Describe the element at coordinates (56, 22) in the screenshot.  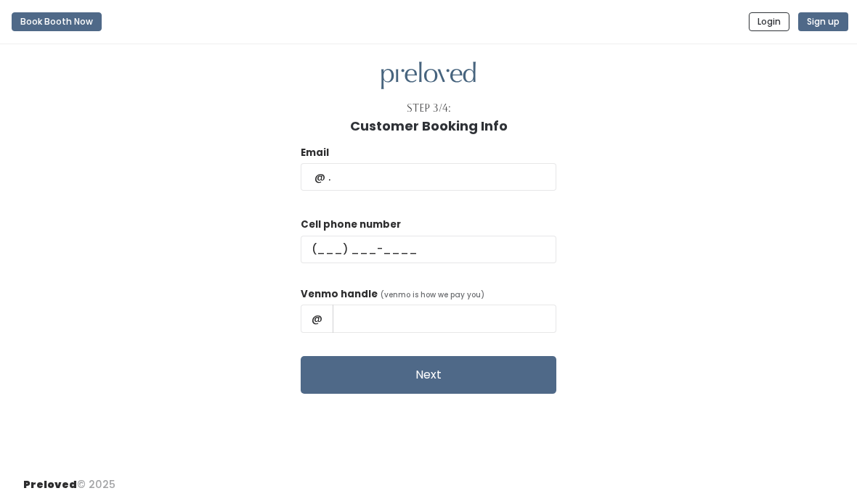
I see `a: Book Booth Now` at that location.